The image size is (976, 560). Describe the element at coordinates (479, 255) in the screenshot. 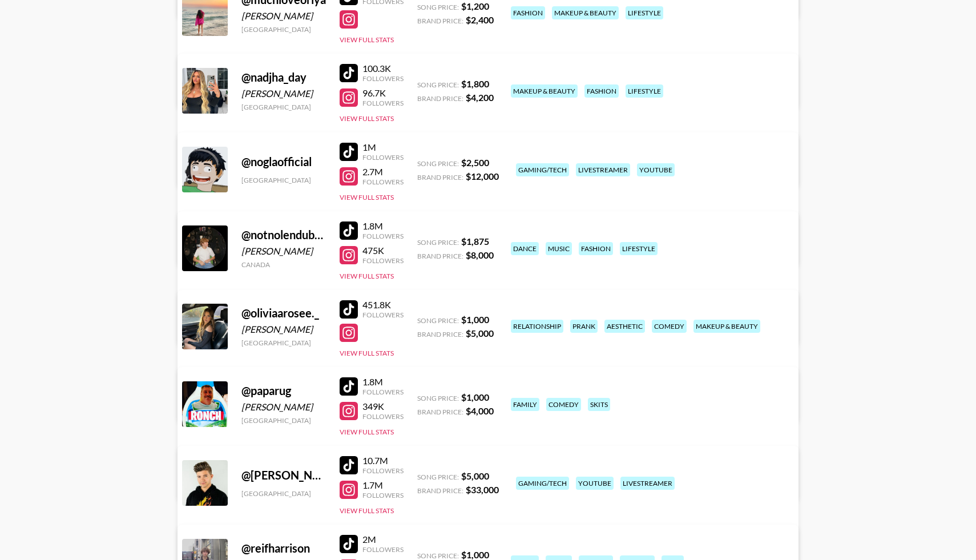

I see `strong: $ 8,000` at that location.